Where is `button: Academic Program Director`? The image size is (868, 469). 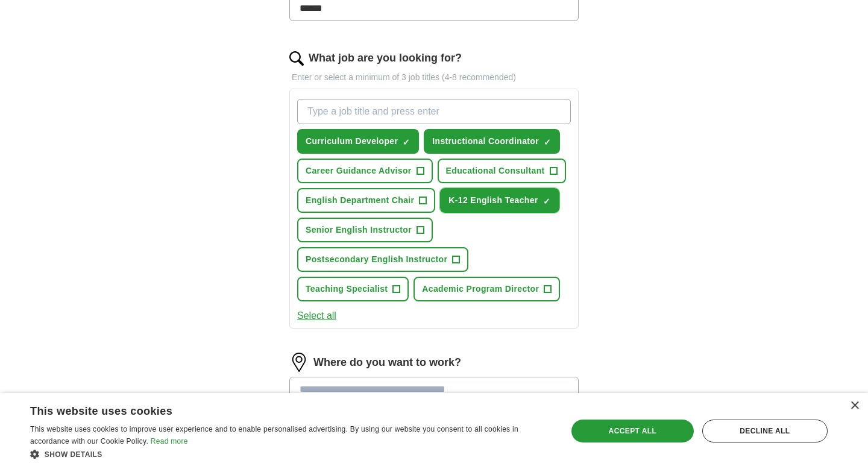 button: Academic Program Director is located at coordinates (486, 289).